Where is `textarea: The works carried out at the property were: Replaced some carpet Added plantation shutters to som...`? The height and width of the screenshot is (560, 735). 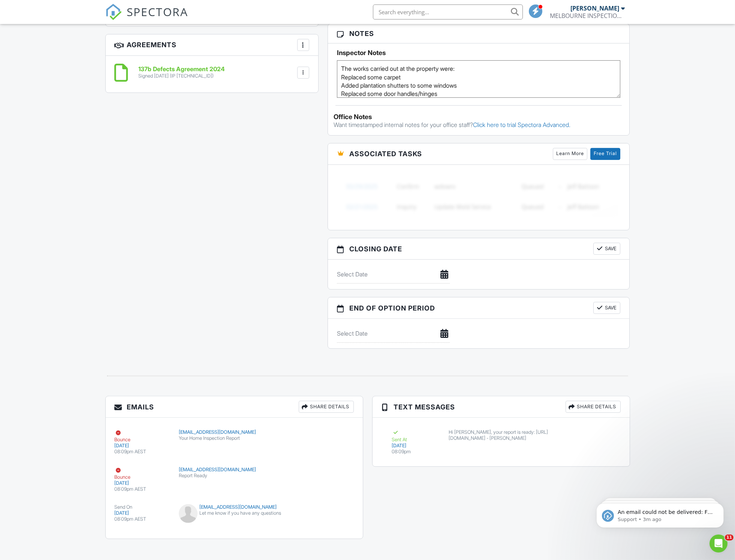
textarea: The works carried out at the property were: Replaced some carpet Added plantation shutters to som... is located at coordinates (478, 79).